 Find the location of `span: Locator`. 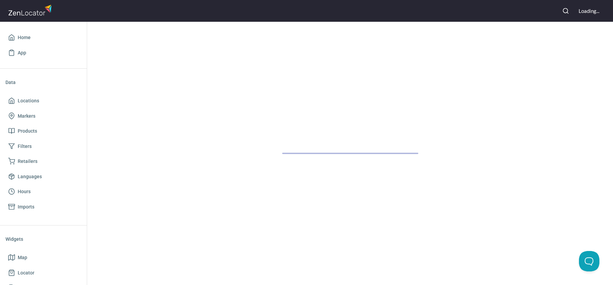

span: Locator is located at coordinates (26, 273).